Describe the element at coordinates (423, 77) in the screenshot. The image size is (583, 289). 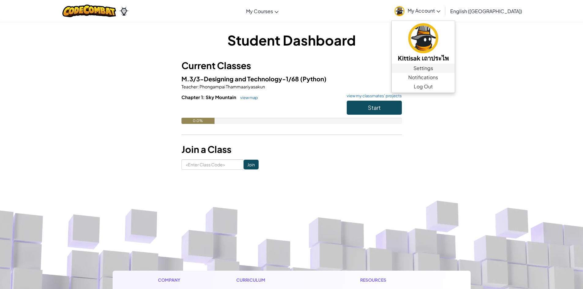
I see `span: Notifications` at that location.